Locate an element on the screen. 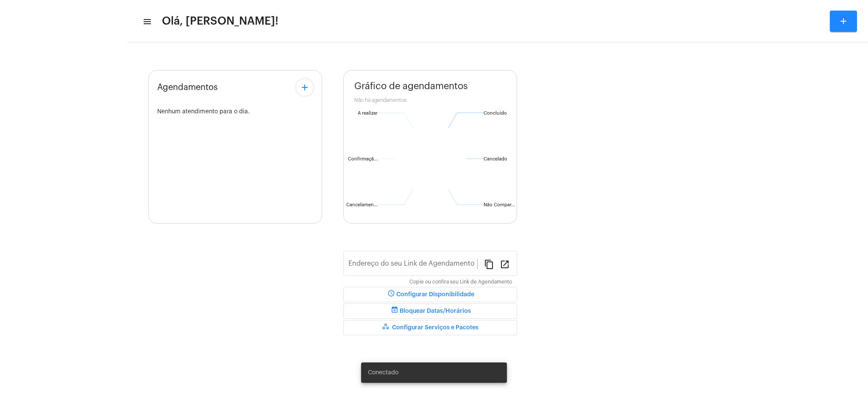  mat-icon: workspaces_outlined is located at coordinates (387, 327).